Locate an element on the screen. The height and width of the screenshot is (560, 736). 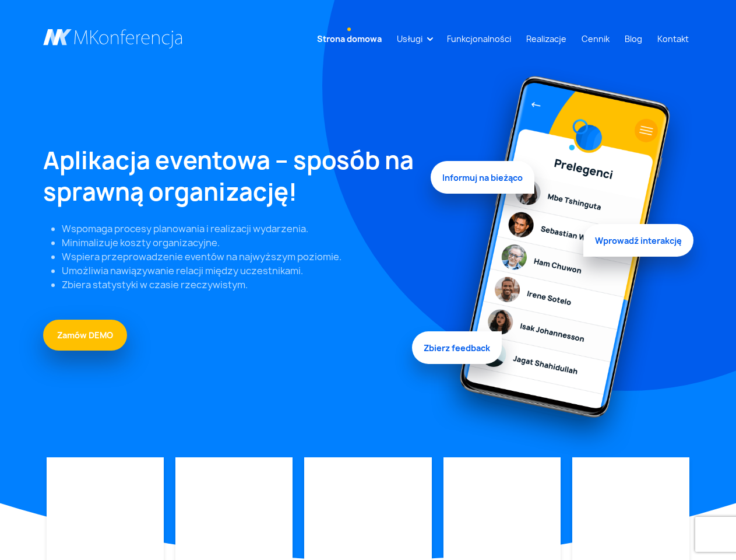
li: Wspomaga procesy planowania i realizacji wydarzenia. is located at coordinates (239, 228).